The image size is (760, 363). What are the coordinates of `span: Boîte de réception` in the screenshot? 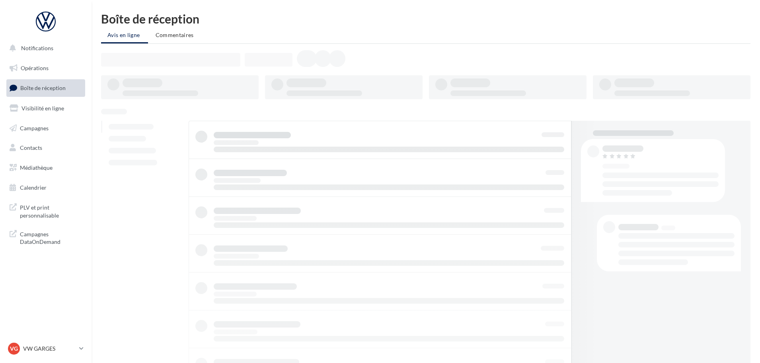 It's located at (43, 88).